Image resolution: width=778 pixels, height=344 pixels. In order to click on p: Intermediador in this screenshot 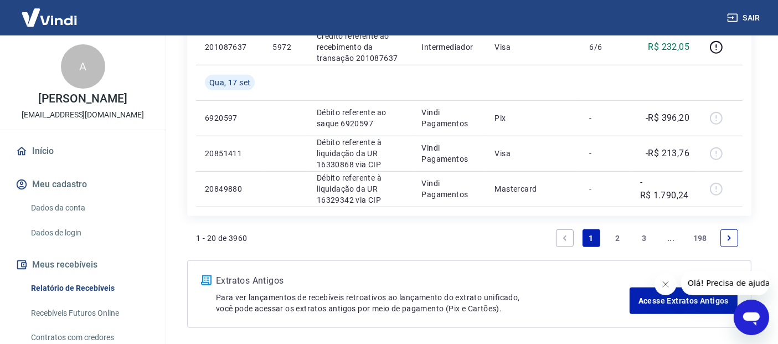, I will do `click(449, 47)`.